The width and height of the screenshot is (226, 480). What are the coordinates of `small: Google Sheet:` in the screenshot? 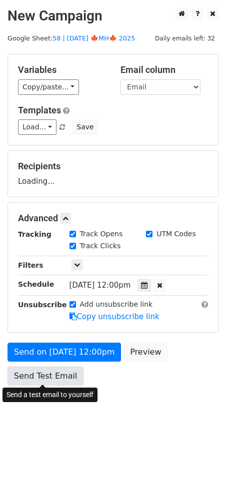 It's located at (71, 38).